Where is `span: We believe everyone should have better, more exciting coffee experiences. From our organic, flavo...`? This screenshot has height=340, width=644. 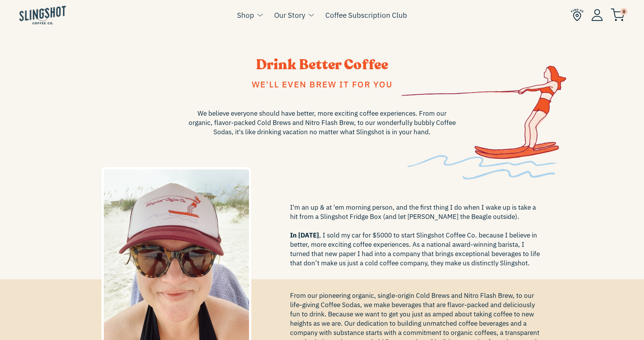 span: We believe everyone should have better, more exciting coffee experiences. From our organic, flavo... is located at coordinates (322, 123).